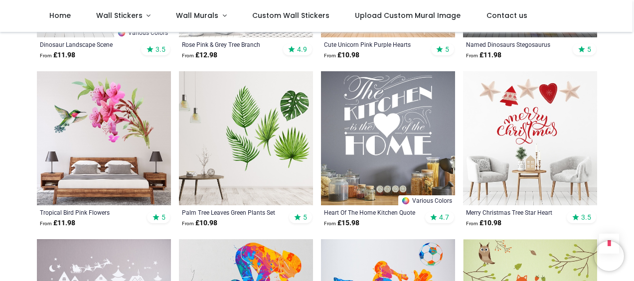 This screenshot has width=634, height=281. I want to click on span: Custom Wall Stickers, so click(291, 15).